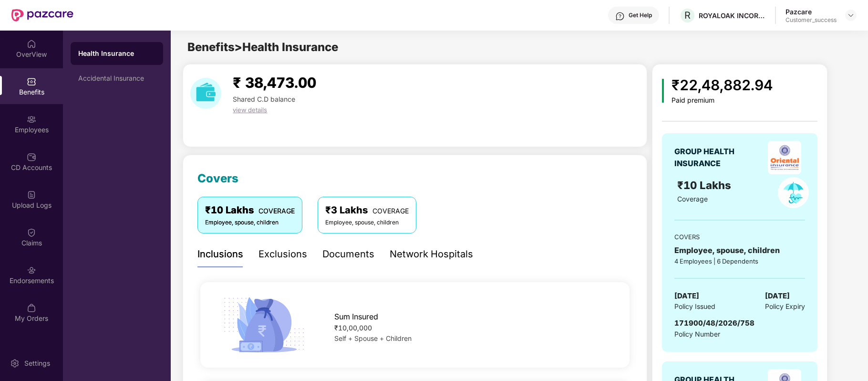 Image resolution: width=868 pixels, height=381 pixels. Describe the element at coordinates (620, 16) in the screenshot. I see `img: svg+xml;base64,PHN2ZyBpZD0iSGVscC0zMngzMiIgeG1sbnM9Imh0dHA6Ly93d3cudzMub3JnLzIwMDAvc3ZnIiB3aWR0aD...` at that location.